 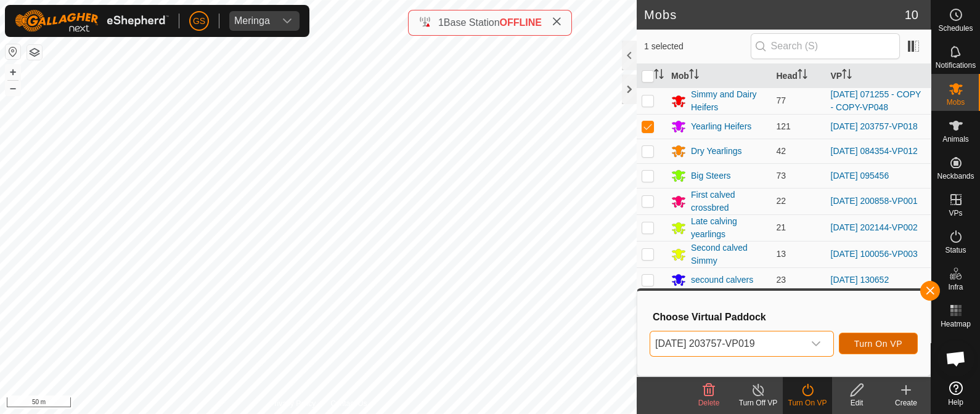 I want to click on span: Meringa, so click(x=252, y=21).